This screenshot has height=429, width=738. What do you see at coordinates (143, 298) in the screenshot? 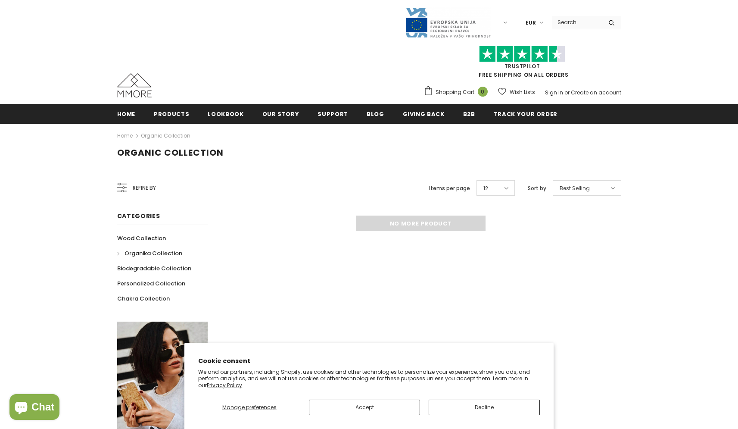
I see `a: Chakra Collection` at bounding box center [143, 298].